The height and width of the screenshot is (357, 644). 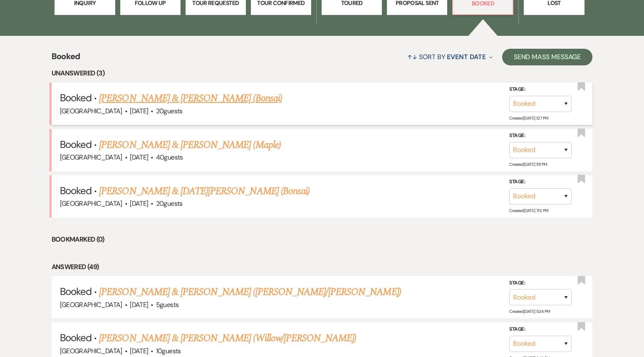 I want to click on button: Sort By Event Date, so click(x=450, y=57).